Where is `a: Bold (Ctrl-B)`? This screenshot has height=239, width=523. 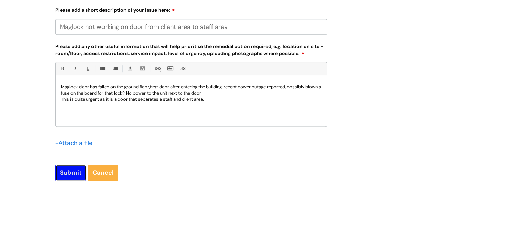 a: Bold (Ctrl-B) is located at coordinates (62, 68).